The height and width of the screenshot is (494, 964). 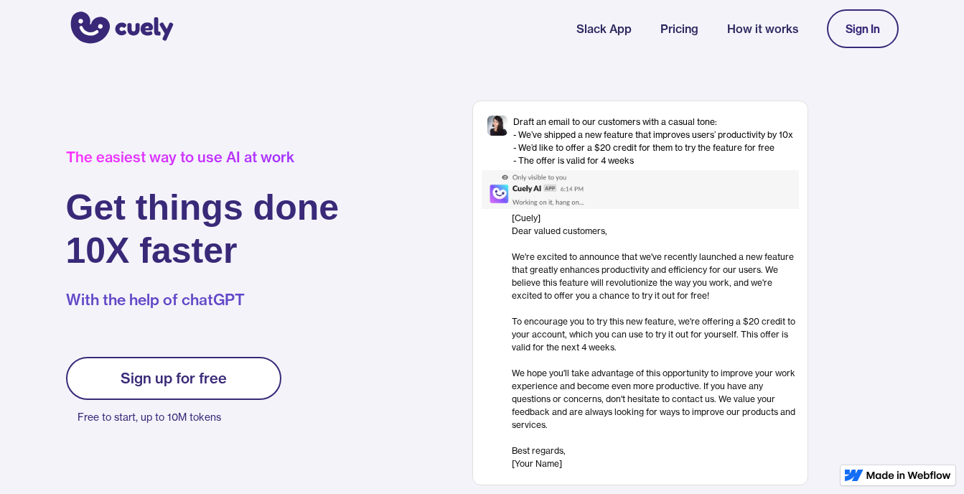 I want to click on div: [Cuely] Dear valued customers, ‍ We're excited to announce that we've recently launched a new fea..., so click(x=655, y=341).